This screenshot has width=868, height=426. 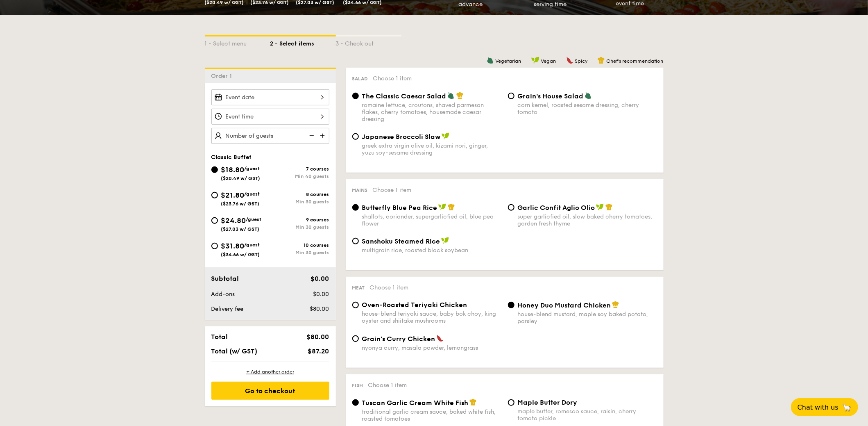 I want to click on input: $31.80/guest($34.66 w/ GST)10 coursesMin 30 guests, so click(x=215, y=246).